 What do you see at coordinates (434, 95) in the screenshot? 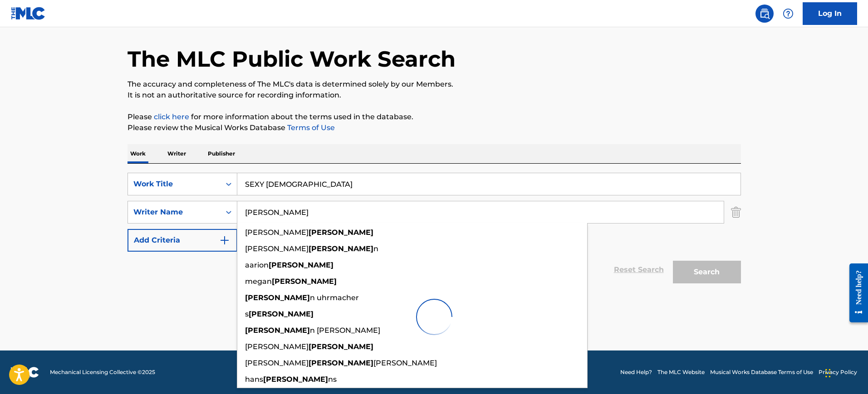
I see `p: It is not an authoritative source for recording information.` at bounding box center [434, 95].